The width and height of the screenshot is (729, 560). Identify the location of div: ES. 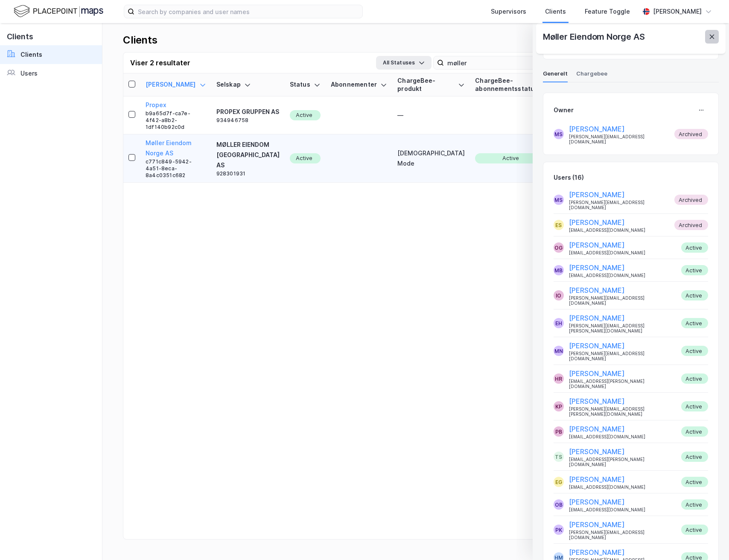
(558, 225).